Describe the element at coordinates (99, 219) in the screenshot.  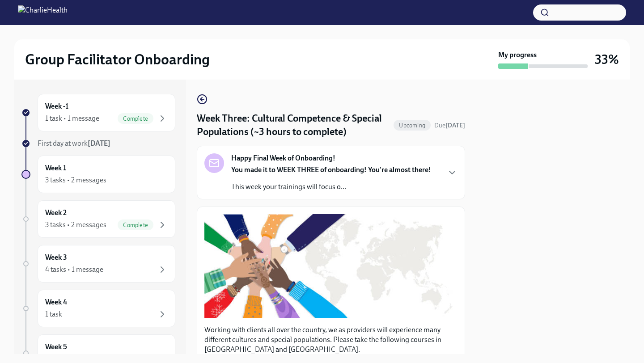
I see `a: Week 23 tasks • 2 messagesComplete` at that location.